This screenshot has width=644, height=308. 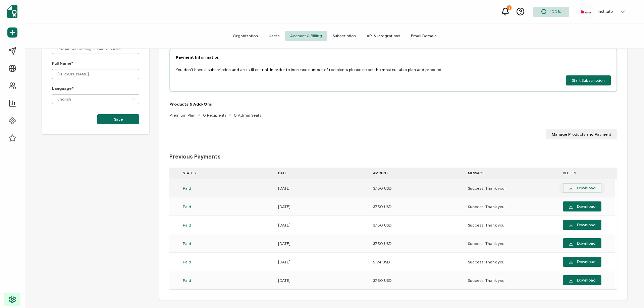 What do you see at coordinates (344, 36) in the screenshot?
I see `span: Subscription` at bounding box center [344, 36].